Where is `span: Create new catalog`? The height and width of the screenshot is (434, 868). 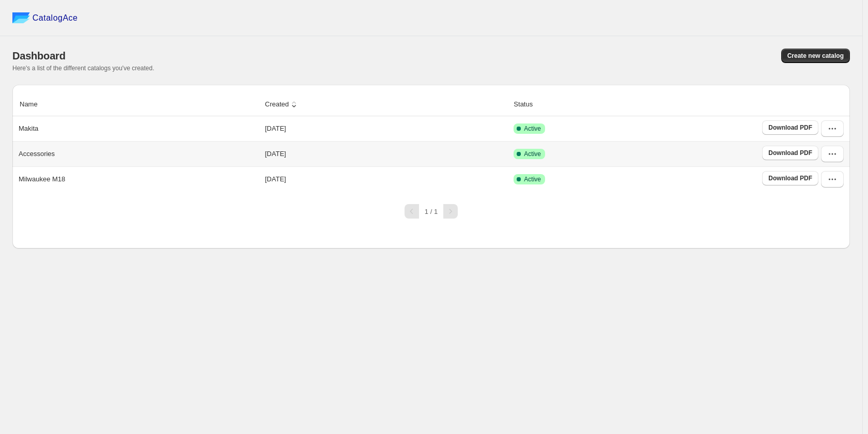 span: Create new catalog is located at coordinates (815, 56).